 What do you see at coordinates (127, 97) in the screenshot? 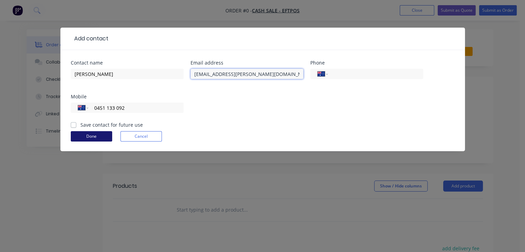
I see `div: Mobile` at bounding box center [127, 97].